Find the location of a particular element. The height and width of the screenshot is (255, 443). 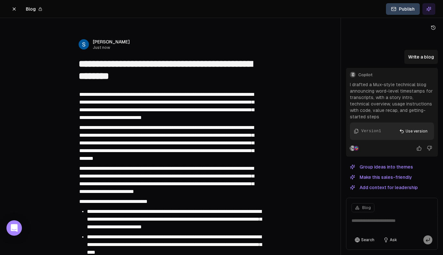

span: Copilot is located at coordinates (396, 75).